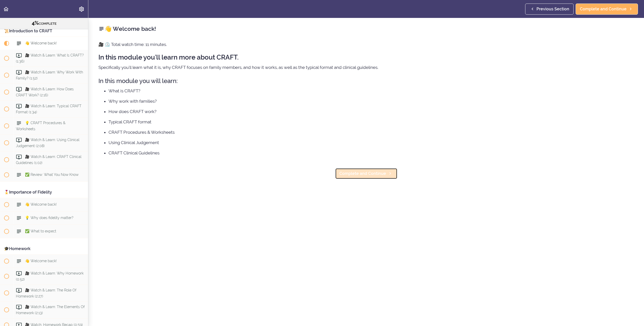 The image size is (644, 326). Describe the element at coordinates (371, 153) in the screenshot. I see `li: CRAFT Clinical Guidelines` at that location.